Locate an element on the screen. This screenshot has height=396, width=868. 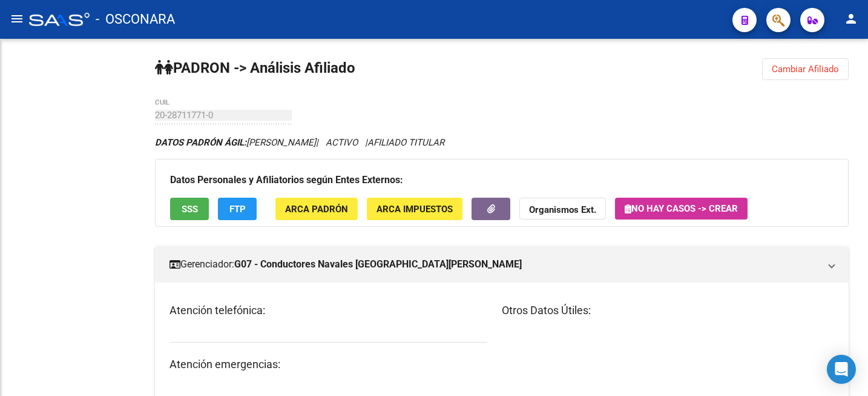
mat-icon: menu is located at coordinates (17, 19).